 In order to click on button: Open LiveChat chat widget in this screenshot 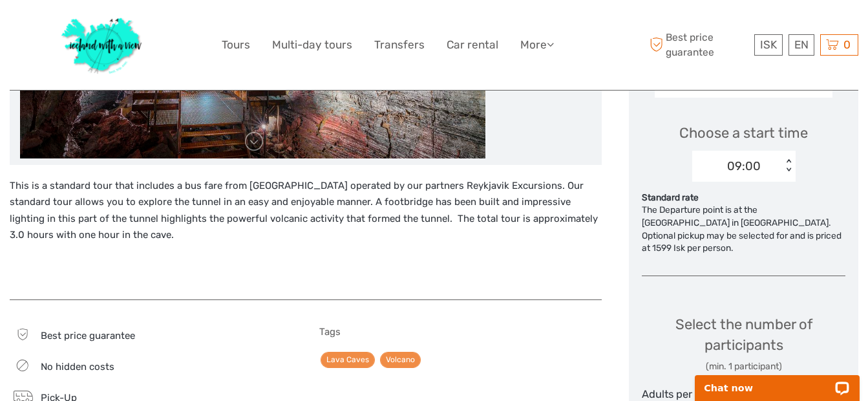, I will do `click(156, 28)`.